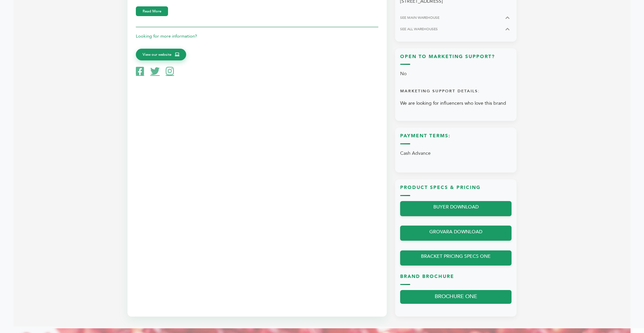  I want to click on p: Looking for more information?, so click(257, 36).